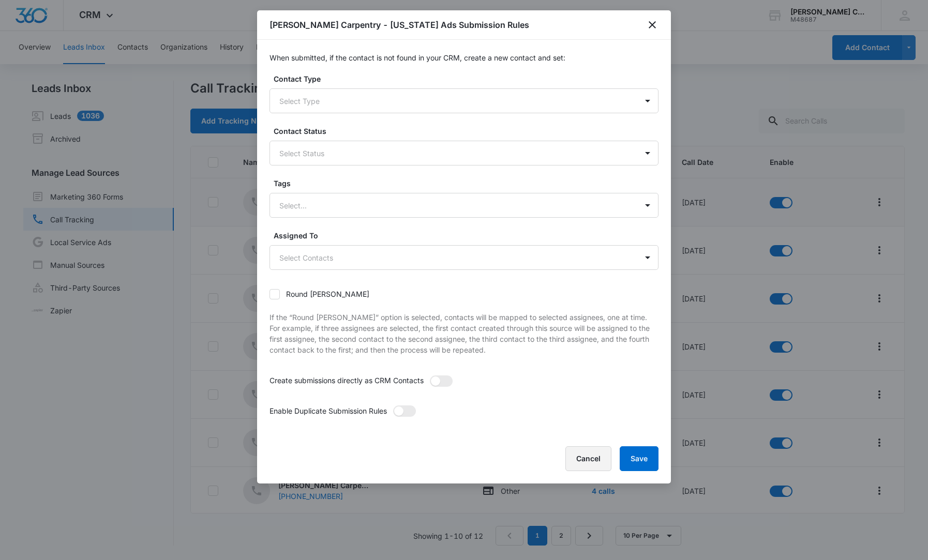 Image resolution: width=928 pixels, height=560 pixels. I want to click on button: Save, so click(639, 459).